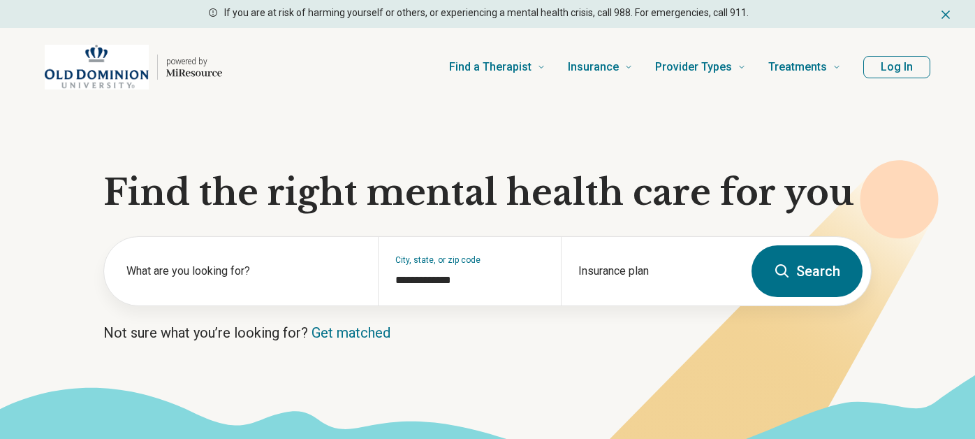 This screenshot has height=439, width=975. I want to click on h1: Find the right mental health care for you, so click(488, 193).